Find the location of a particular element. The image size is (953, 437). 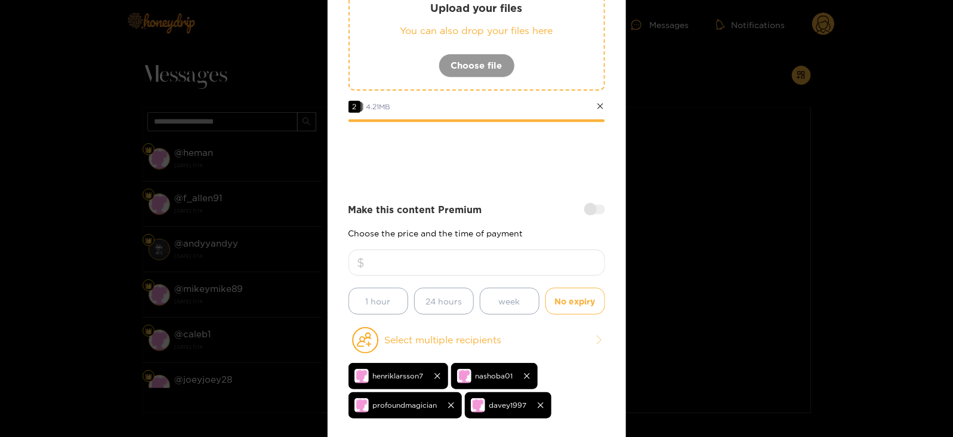

span: henriklarsson7 is located at coordinates (398, 375).